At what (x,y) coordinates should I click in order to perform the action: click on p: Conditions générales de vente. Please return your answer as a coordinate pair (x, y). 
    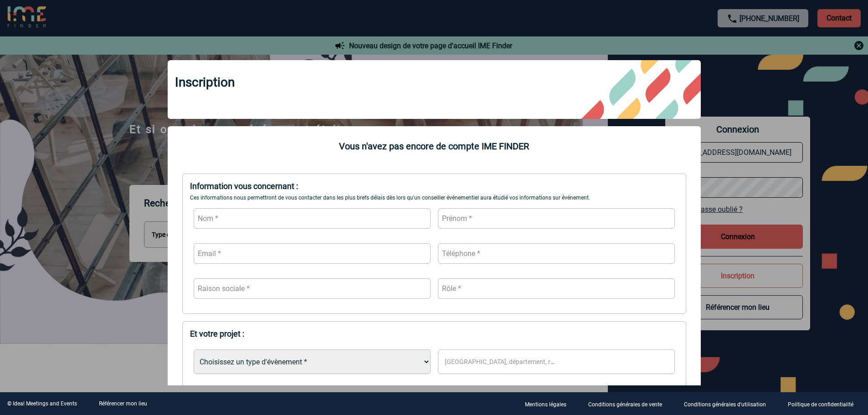
    Looking at the image, I should click on (625, 405).